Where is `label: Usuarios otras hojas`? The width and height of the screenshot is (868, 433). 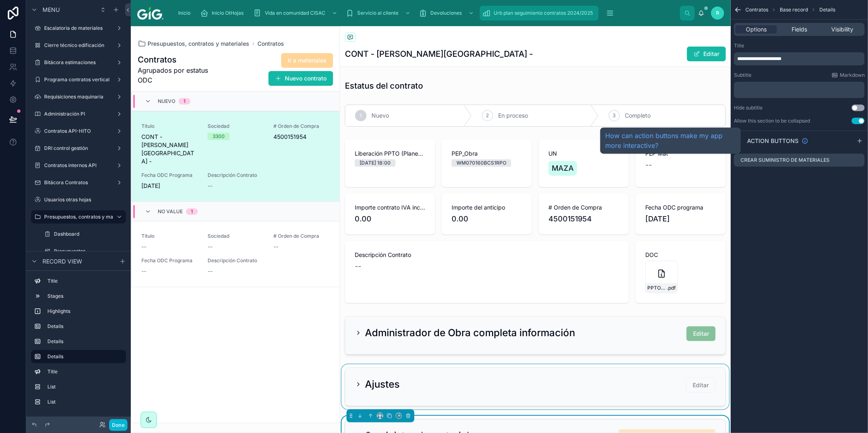 label: Usuarios otras hojas is located at coordinates (84, 199).